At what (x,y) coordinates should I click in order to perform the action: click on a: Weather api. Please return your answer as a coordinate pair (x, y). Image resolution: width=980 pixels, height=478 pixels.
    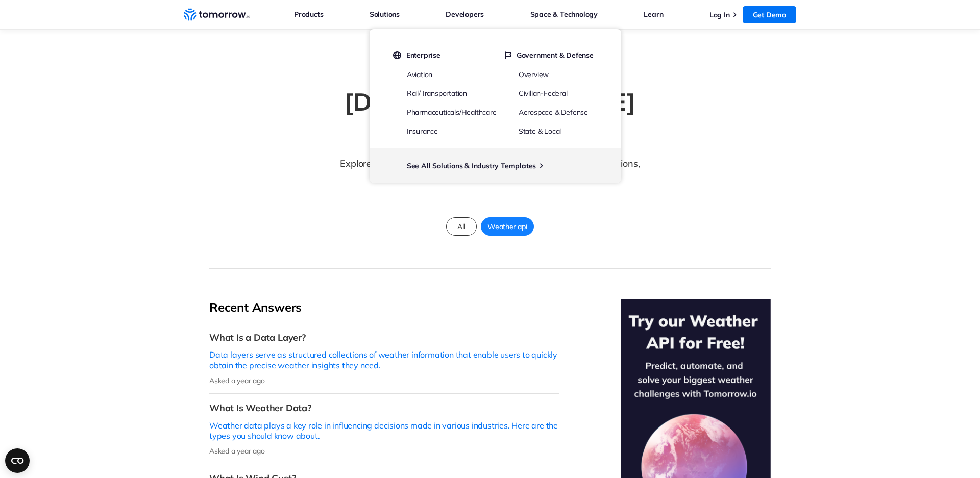
    Looking at the image, I should click on (507, 227).